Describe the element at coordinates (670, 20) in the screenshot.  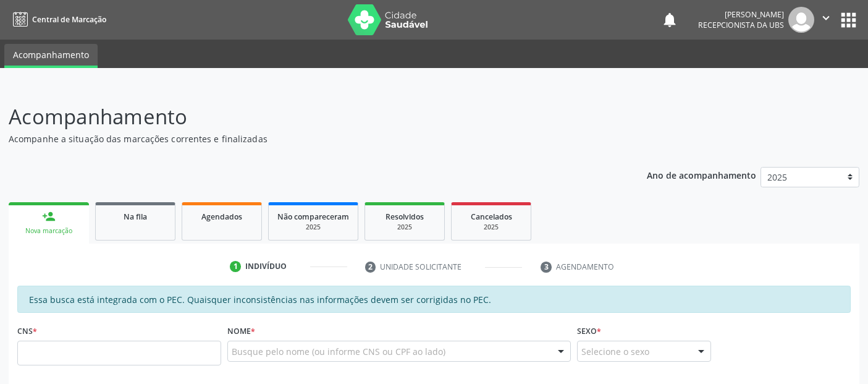
I see `button: notifications` at that location.